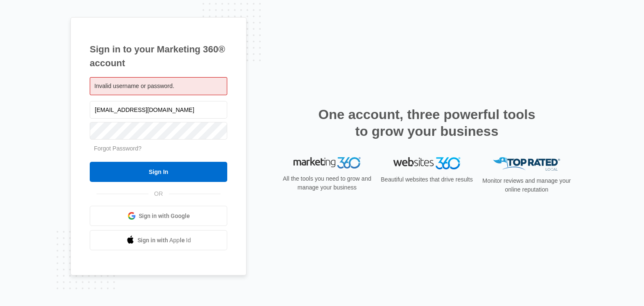  I want to click on p: Beautiful websites that drive results, so click(427, 180).